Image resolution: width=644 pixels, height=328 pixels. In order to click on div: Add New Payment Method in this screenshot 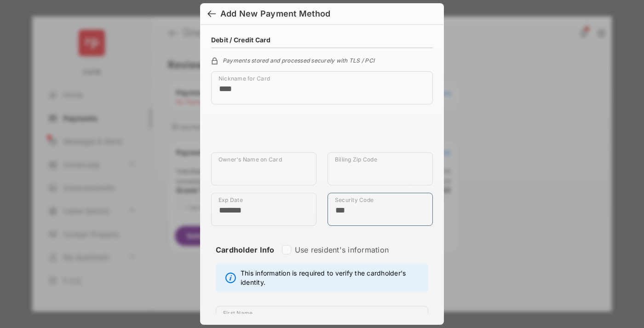, I will do `click(275, 14)`.